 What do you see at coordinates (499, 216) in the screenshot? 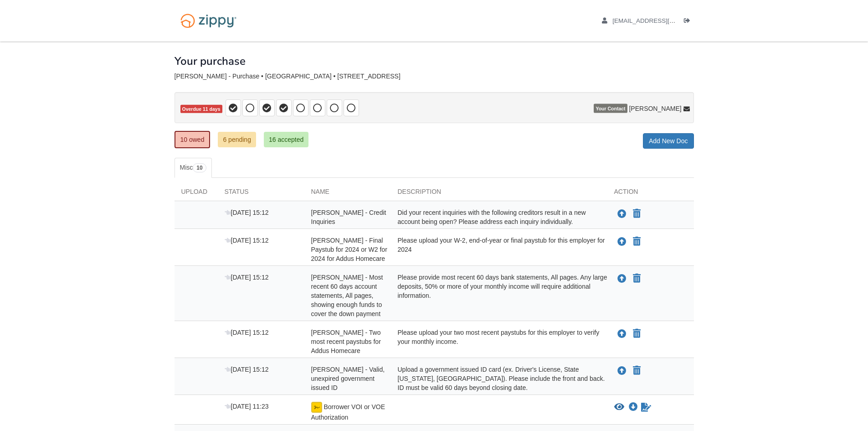
I see `div: Did your recent inquiries with the following creditors result in a new account being open? Please...` at bounding box center [499, 216].